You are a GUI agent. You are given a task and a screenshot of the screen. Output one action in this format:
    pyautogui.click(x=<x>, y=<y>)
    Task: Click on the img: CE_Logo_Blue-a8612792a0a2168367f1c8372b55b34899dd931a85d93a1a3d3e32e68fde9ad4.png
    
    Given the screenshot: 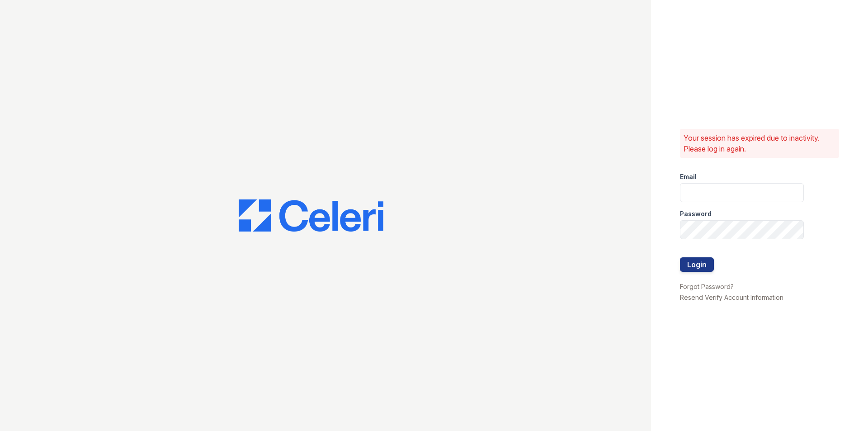 What is the action you would take?
    pyautogui.click(x=311, y=216)
    